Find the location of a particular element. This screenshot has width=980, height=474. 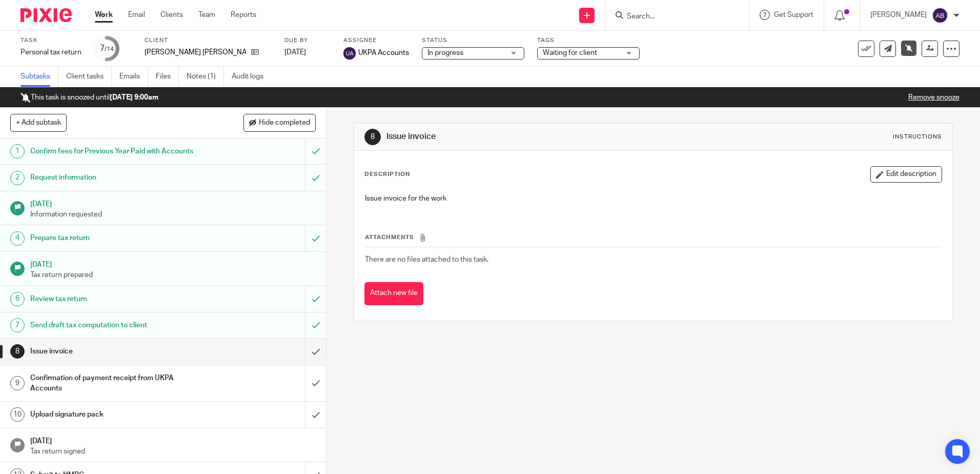

h1: Request information is located at coordinates (118, 177).